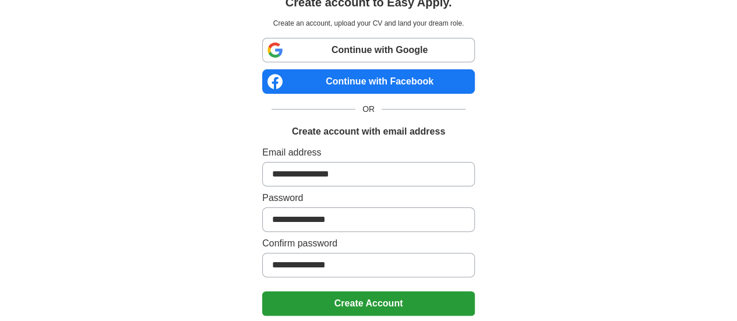  Describe the element at coordinates (368, 198) in the screenshot. I see `label: Password` at that location.